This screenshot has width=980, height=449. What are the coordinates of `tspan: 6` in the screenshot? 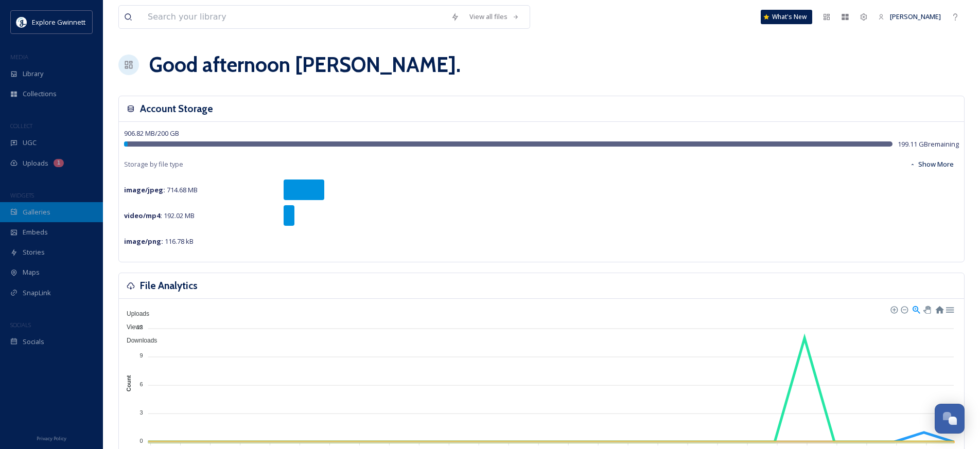 It's located at (141, 384).